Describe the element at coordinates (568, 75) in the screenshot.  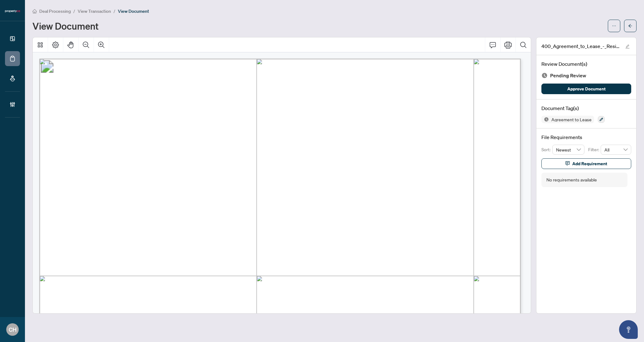
I see `span: Pending Review` at that location.